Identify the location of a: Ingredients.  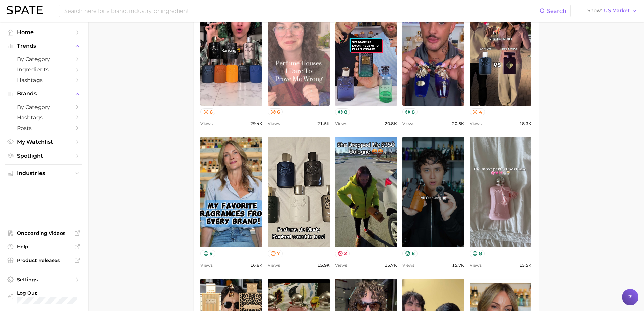
(44, 69).